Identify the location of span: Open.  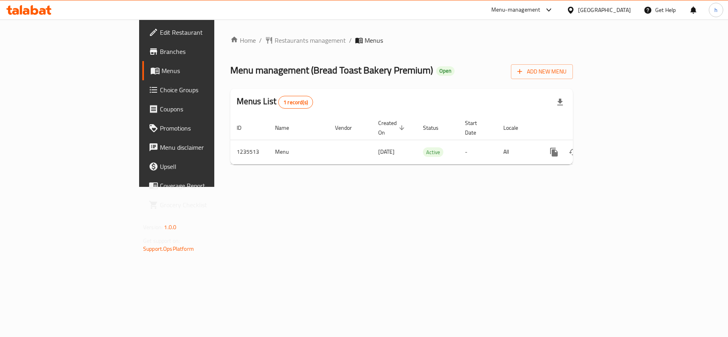
(445, 71).